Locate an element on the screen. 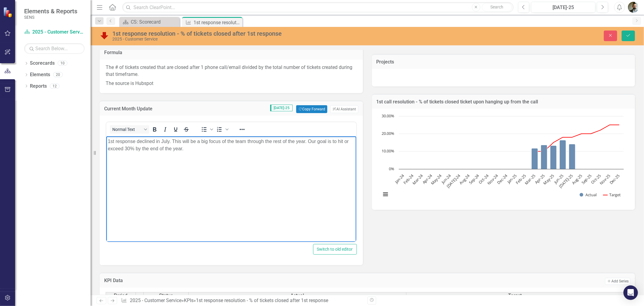 The image size is (644, 306). h3: Projects is located at coordinates (504, 62).